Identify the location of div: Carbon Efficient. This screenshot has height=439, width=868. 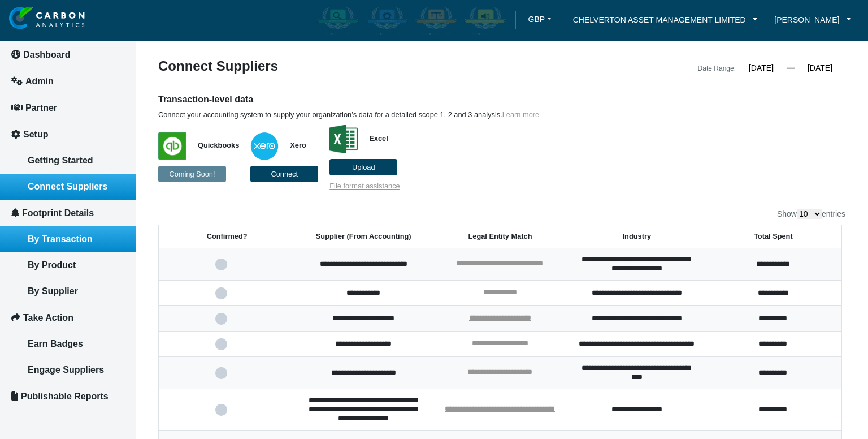
(387, 20).